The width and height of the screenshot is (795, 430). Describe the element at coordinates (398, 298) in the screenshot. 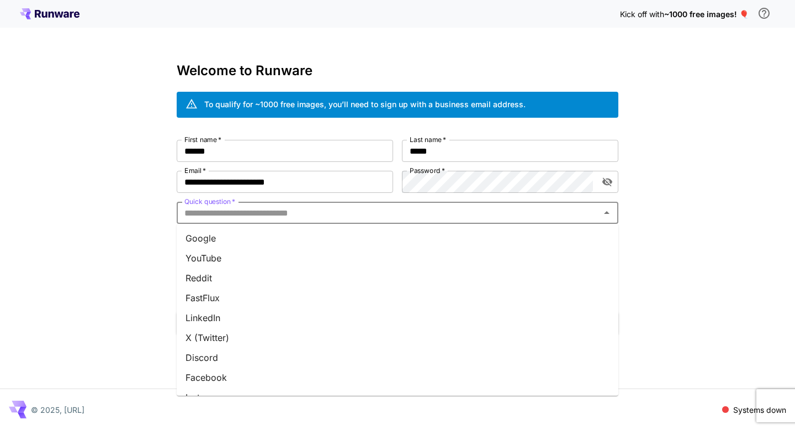

I see `li: FastFlux` at that location.